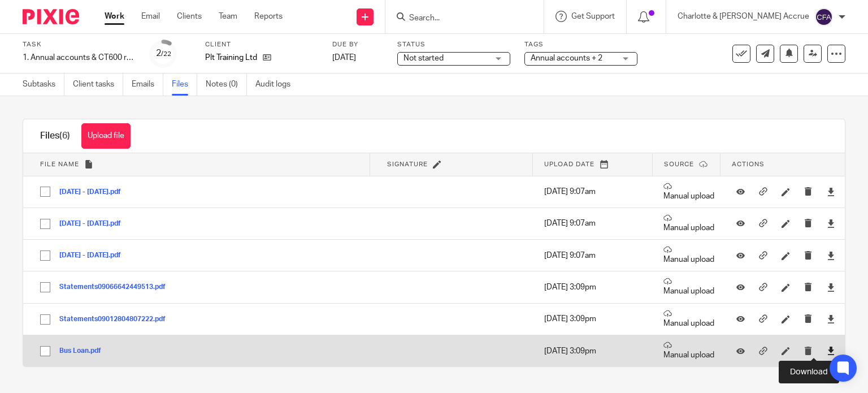  I want to click on label: Tags, so click(581, 45).